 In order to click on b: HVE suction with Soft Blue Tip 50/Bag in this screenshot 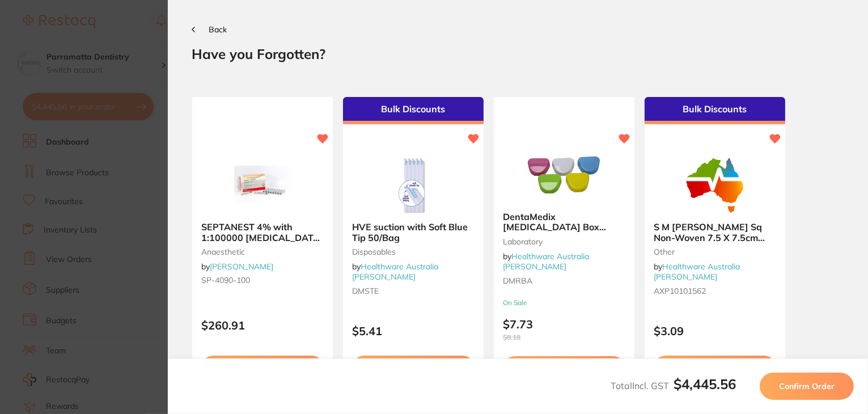, I will do `click(414, 233)`.